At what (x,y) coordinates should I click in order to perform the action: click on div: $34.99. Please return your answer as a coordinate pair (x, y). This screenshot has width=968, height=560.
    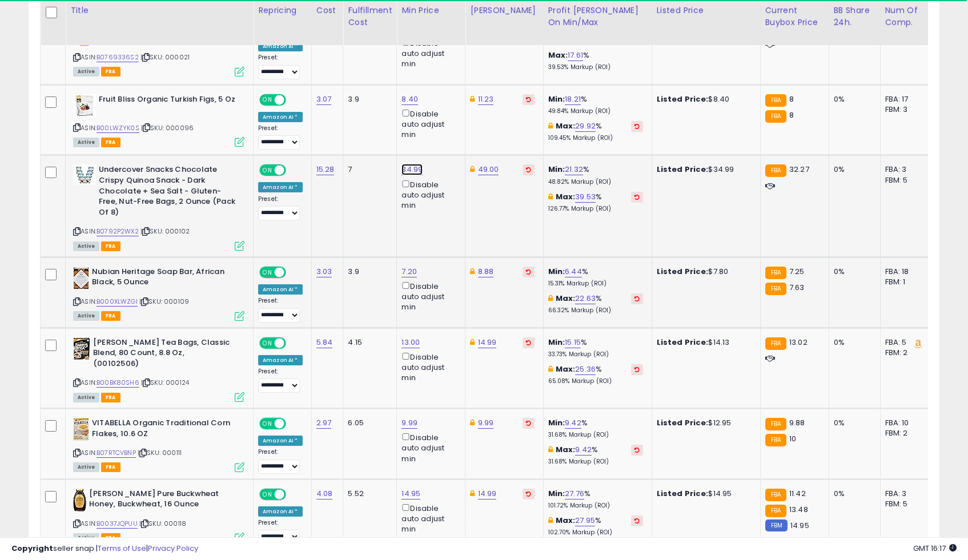
    Looking at the image, I should click on (704, 169).